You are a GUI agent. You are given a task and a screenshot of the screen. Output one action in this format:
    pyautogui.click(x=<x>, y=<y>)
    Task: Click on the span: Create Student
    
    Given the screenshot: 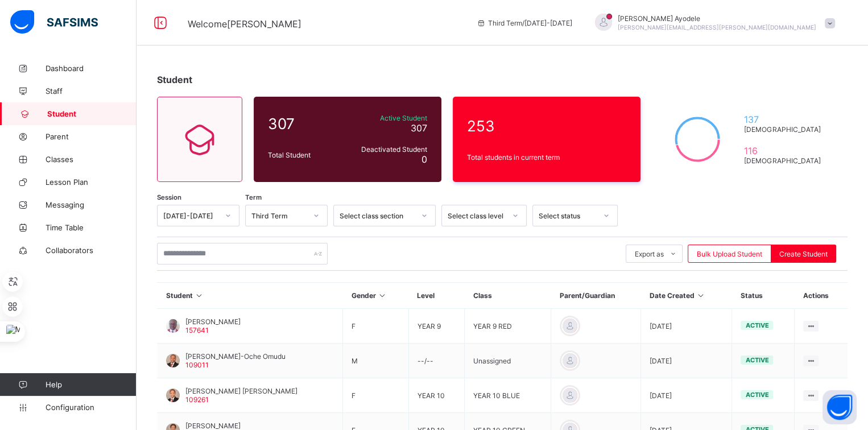 What is the action you would take?
    pyautogui.click(x=803, y=254)
    